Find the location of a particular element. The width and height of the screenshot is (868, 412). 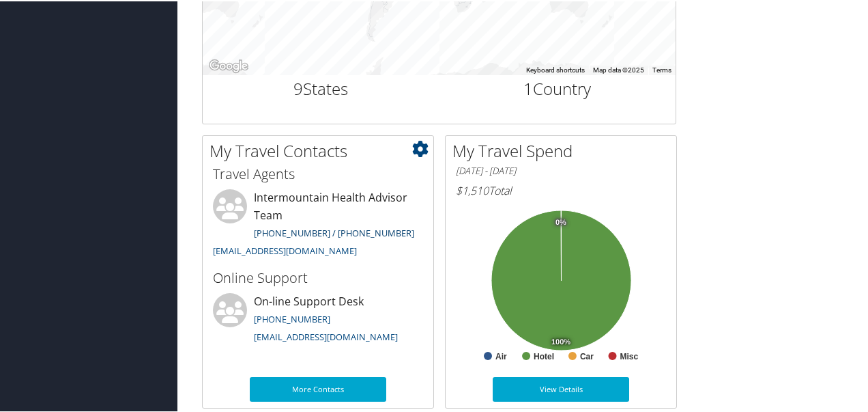

tspan: 0% is located at coordinates (561, 221).